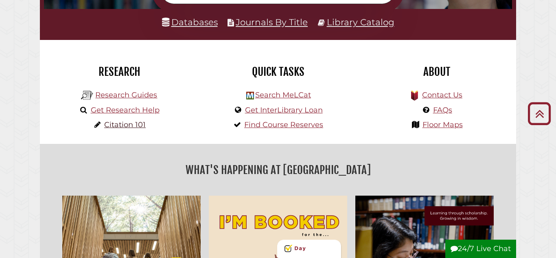 The width and height of the screenshot is (556, 258). What do you see at coordinates (442, 95) in the screenshot?
I see `a: Contact Us` at bounding box center [442, 95].